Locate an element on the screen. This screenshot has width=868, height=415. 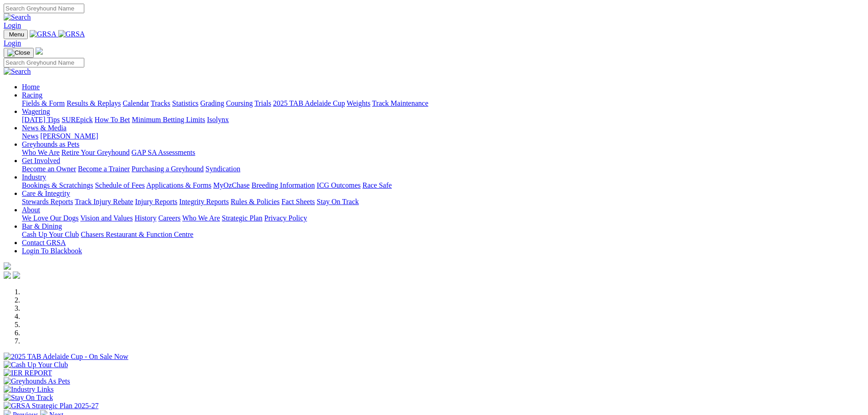
a: Bookings & Scratchings is located at coordinates (57, 185).